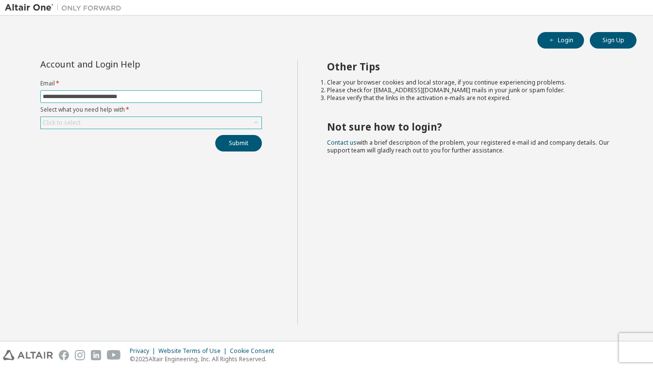 The image size is (653, 369). Describe the element at coordinates (239, 143) in the screenshot. I see `button: Submit` at that location.